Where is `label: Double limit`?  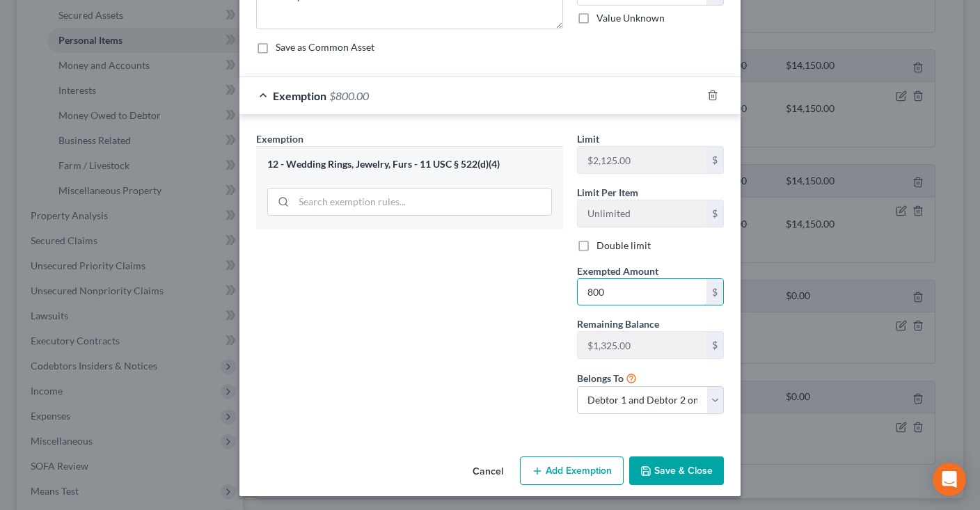
label: Double limit is located at coordinates (624, 246).